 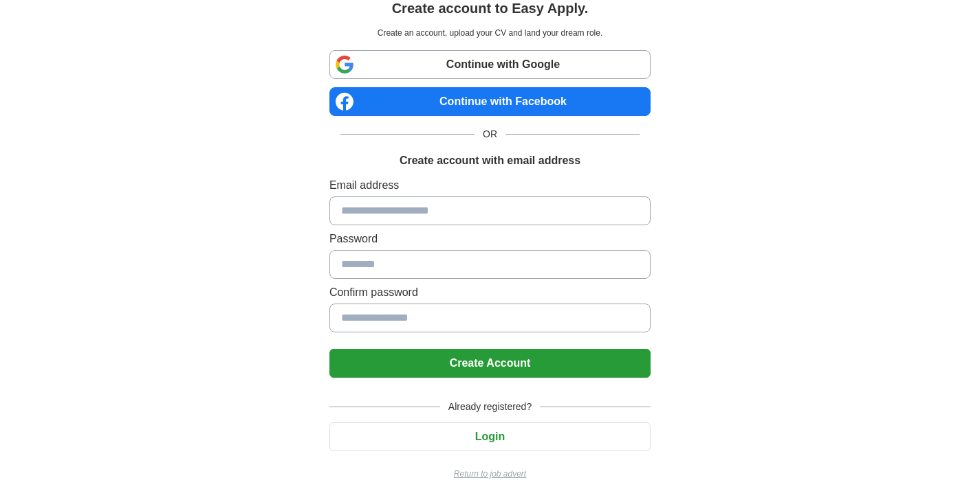 What do you see at coordinates (490, 239) in the screenshot?
I see `label: Password` at bounding box center [490, 239].